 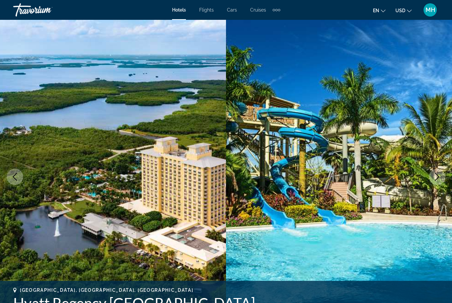 What do you see at coordinates (232, 10) in the screenshot?
I see `a: Cars` at bounding box center [232, 10].